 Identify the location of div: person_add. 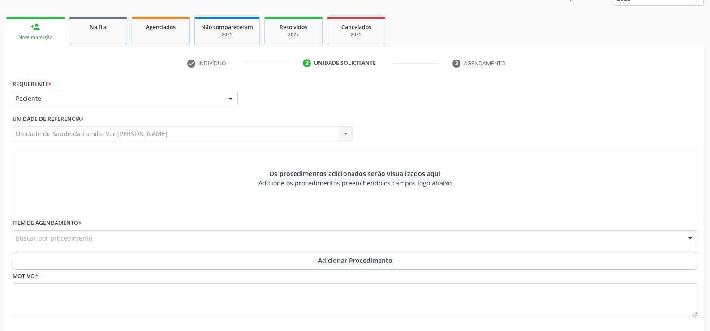
(35, 27).